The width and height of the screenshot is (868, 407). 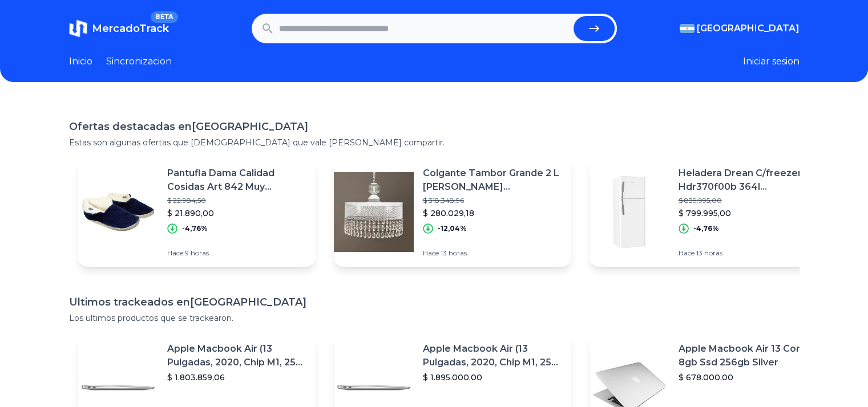 What do you see at coordinates (237, 201) in the screenshot?
I see `p: $ 22.984,50` at bounding box center [237, 201].